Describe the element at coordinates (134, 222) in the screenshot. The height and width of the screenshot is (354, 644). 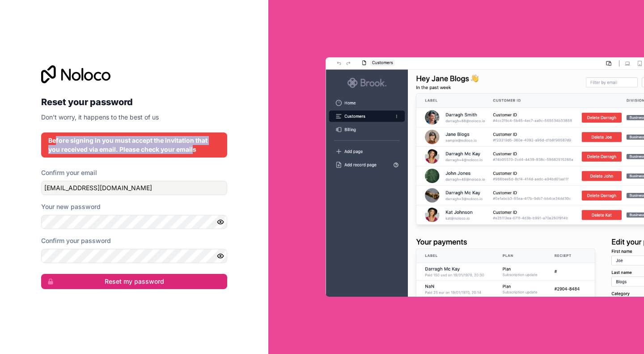
I see `input: Password` at that location.